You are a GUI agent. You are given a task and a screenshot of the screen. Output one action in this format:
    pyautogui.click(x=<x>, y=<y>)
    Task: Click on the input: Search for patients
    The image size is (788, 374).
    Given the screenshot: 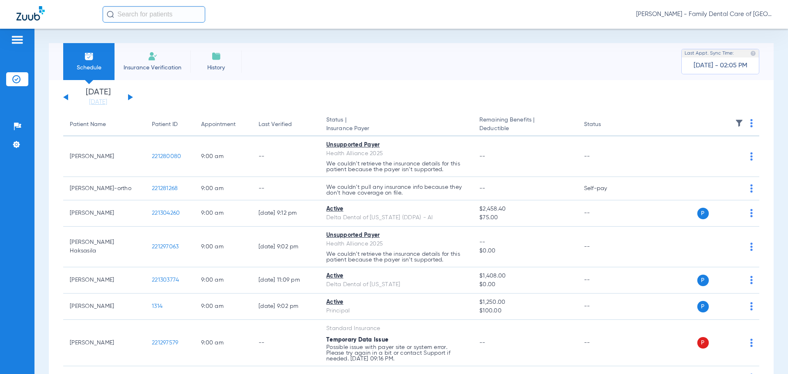 What is the action you would take?
    pyautogui.click(x=154, y=14)
    